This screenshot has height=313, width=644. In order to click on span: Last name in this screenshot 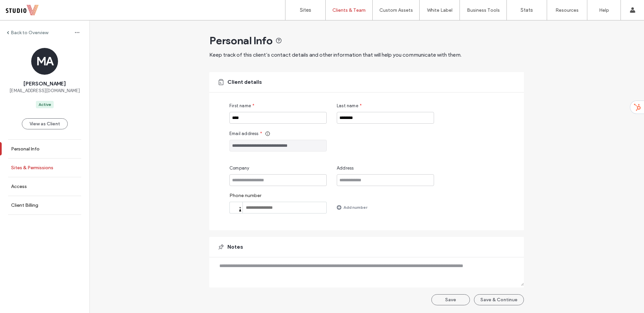, I will do `click(348, 106)`.